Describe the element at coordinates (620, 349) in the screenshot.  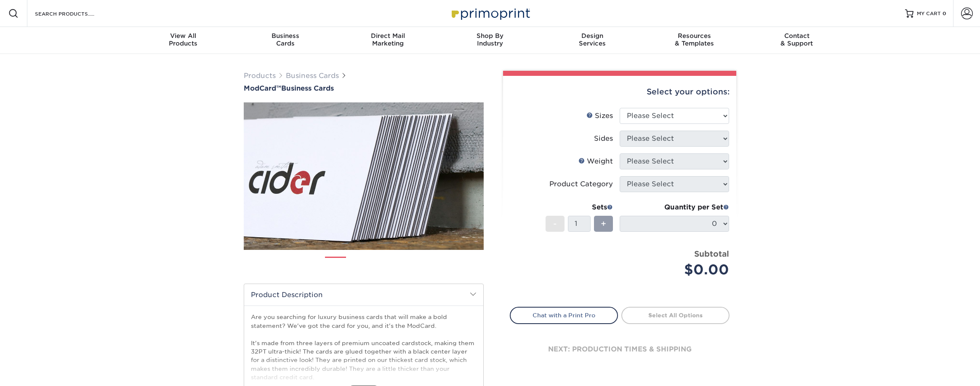
I see `div: next: production times & shipping` at that location.